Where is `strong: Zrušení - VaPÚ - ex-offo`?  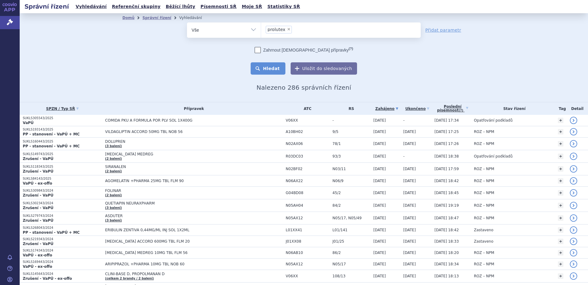 strong: Zrušení - VaPÚ - ex-offo is located at coordinates (47, 279).